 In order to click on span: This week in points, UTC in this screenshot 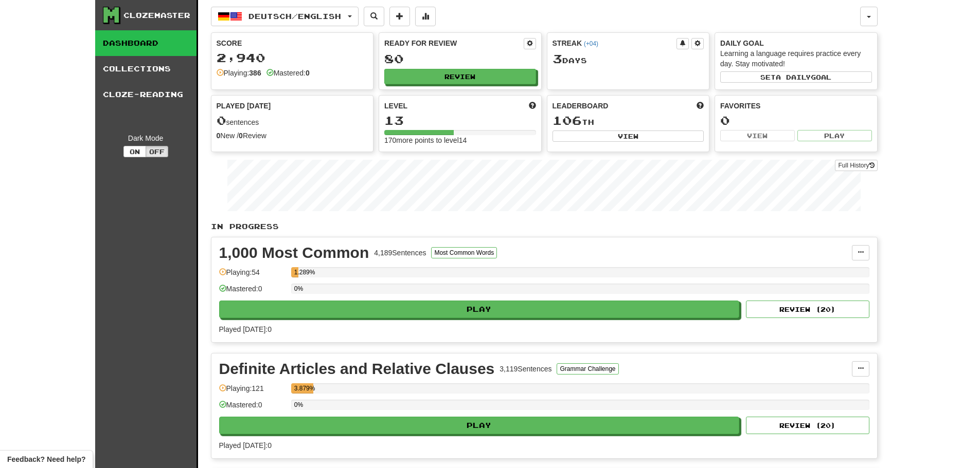, I will do `click(700, 106)`.